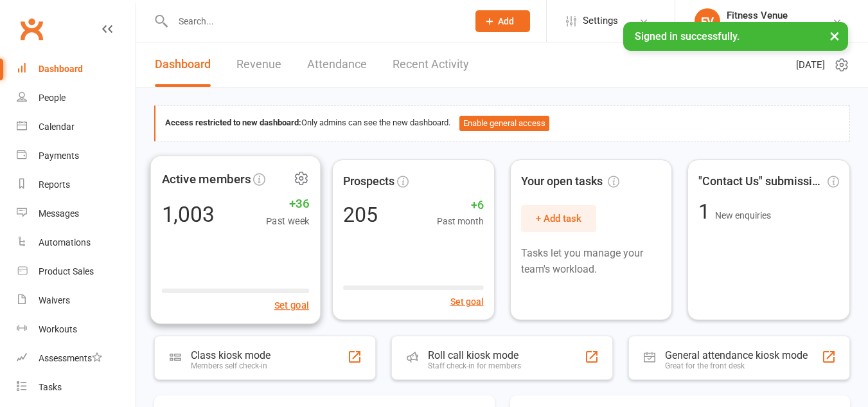 The image size is (868, 407). Describe the element at coordinates (58, 329) in the screenshot. I see `div: Workouts` at that location.